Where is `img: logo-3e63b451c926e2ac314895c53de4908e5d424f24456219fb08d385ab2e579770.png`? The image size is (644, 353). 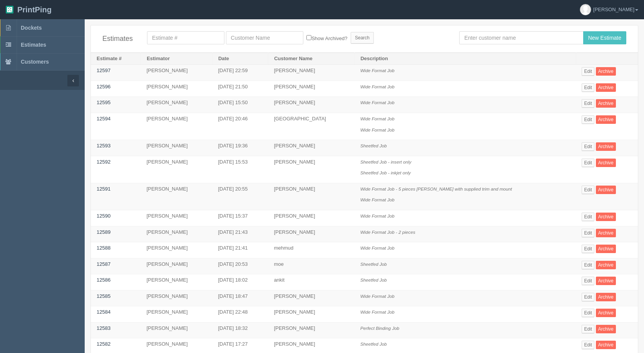
img: logo-3e63b451c926e2ac314895c53de4908e5d424f24456219fb08d385ab2e579770.png is located at coordinates (10, 10).